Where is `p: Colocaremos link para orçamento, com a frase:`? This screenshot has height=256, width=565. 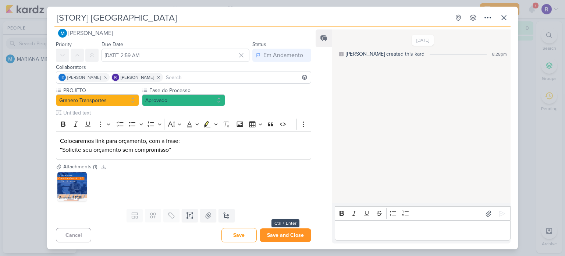 p: Colocaremos link para orçamento, com a frase: is located at coordinates (184, 141).